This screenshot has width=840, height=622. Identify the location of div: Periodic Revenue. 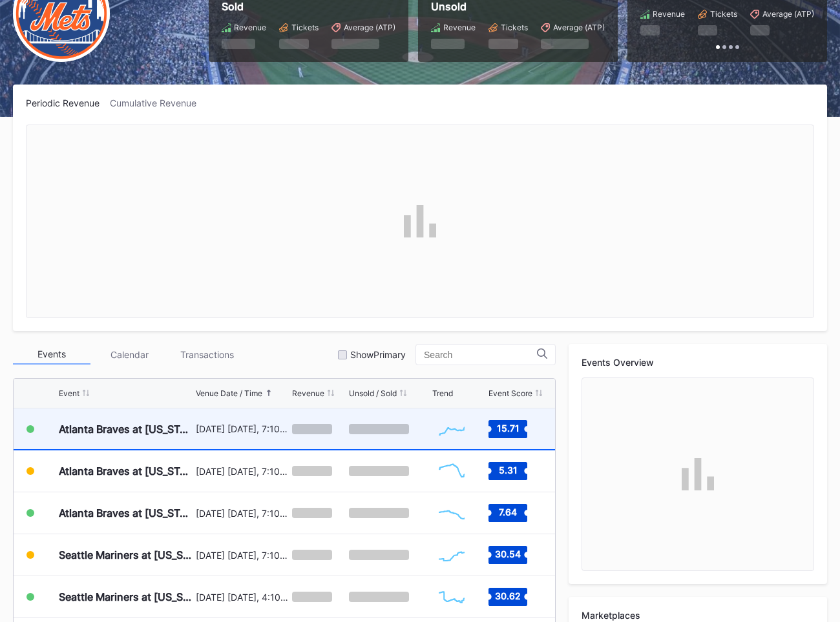
(67, 102).